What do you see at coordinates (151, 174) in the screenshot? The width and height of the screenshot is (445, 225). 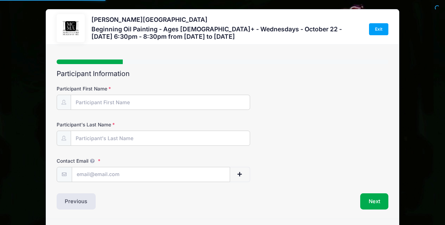 I see `input: email@email.com` at bounding box center [151, 174].